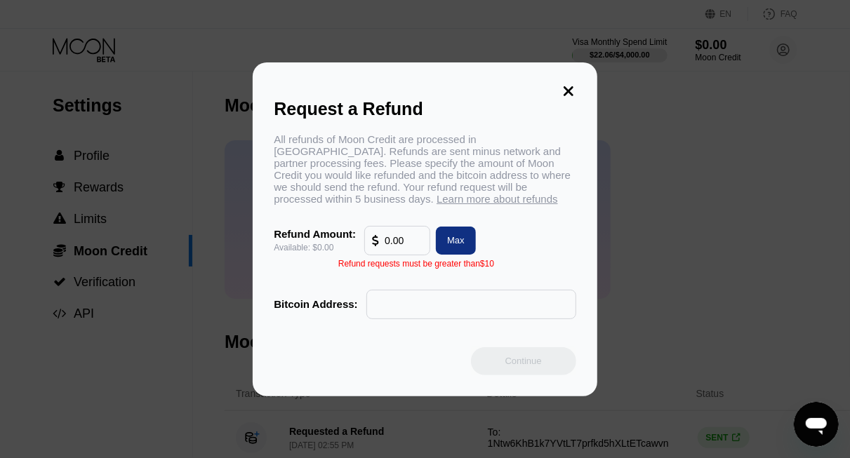 This screenshot has height=458, width=850. What do you see at coordinates (497, 199) in the screenshot?
I see `div: Learn more about refunds` at bounding box center [497, 199].